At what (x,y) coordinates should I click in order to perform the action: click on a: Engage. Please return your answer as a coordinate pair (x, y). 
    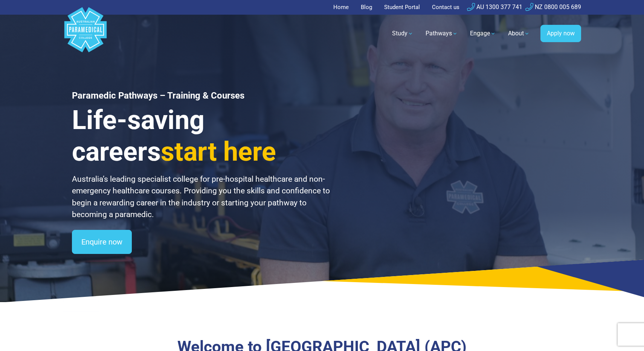
    Looking at the image, I should click on (483, 34).